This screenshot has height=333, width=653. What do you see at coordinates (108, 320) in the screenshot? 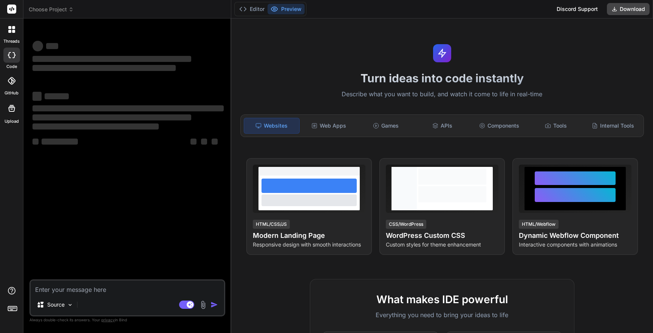
I see `span: privacy` at bounding box center [108, 320].